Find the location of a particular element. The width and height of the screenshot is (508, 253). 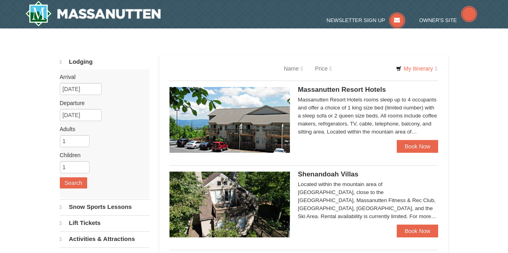

span: Newsletter Sign Up is located at coordinates (356, 20).